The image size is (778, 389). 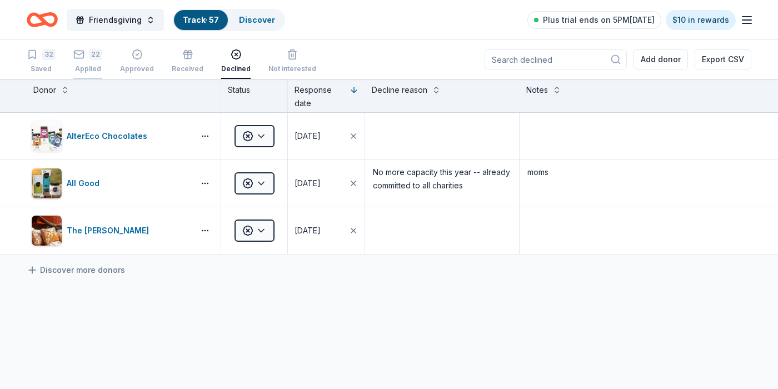 What do you see at coordinates (660, 59) in the screenshot?
I see `button: Add donor` at bounding box center [660, 59].